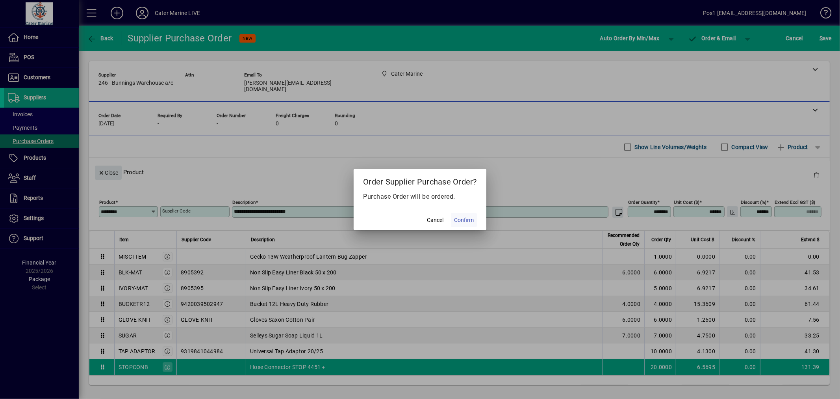  What do you see at coordinates (420, 180) in the screenshot?
I see `h2: Order Supplier Purchase Order?` at bounding box center [420, 180].